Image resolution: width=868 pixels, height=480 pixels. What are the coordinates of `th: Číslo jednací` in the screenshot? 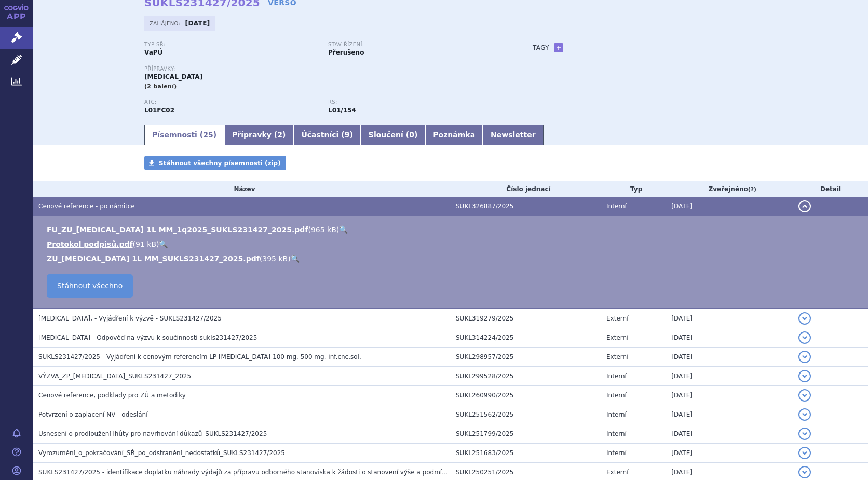 It's located at (526, 189).